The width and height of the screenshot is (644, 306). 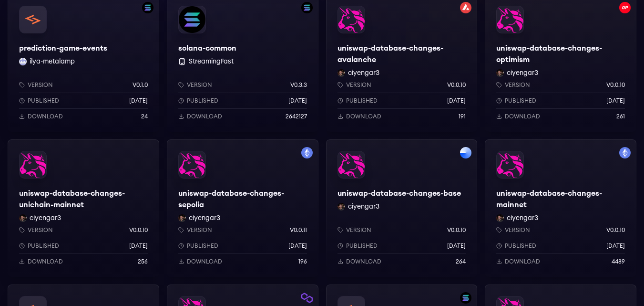 What do you see at coordinates (466, 153) in the screenshot?
I see `img: Filter by base network` at bounding box center [466, 153].